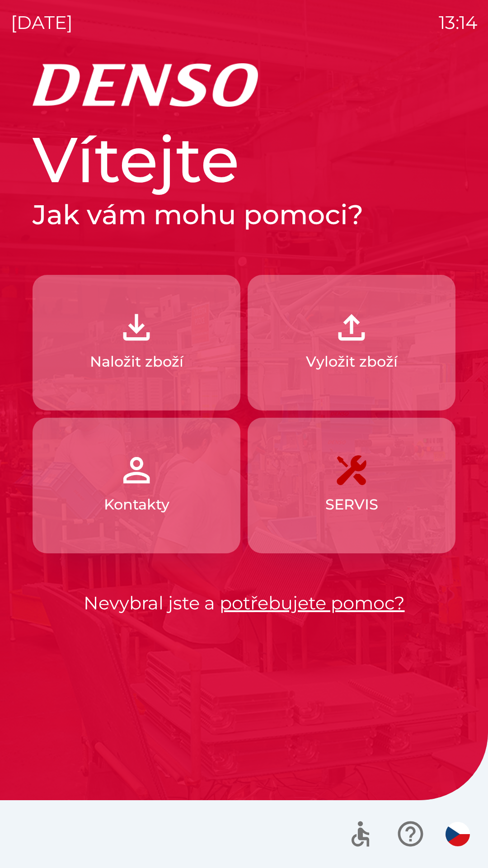 This screenshot has width=488, height=868. I want to click on button: Naložit zboží, so click(136, 343).